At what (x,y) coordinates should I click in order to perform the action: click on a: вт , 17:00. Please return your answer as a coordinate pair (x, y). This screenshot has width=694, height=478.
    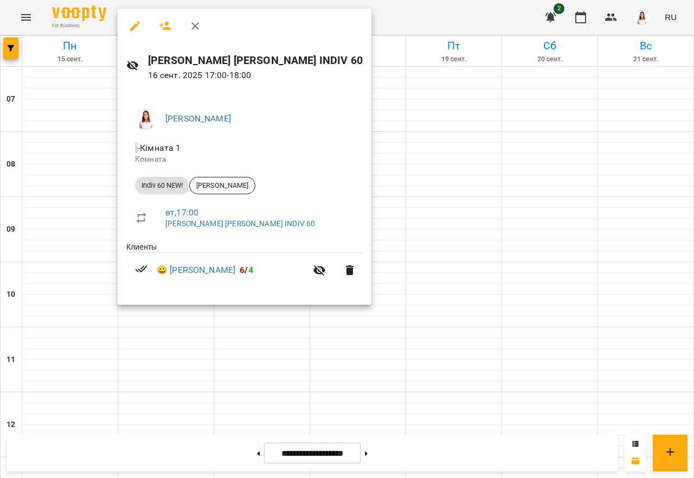
    Looking at the image, I should click on (182, 212).